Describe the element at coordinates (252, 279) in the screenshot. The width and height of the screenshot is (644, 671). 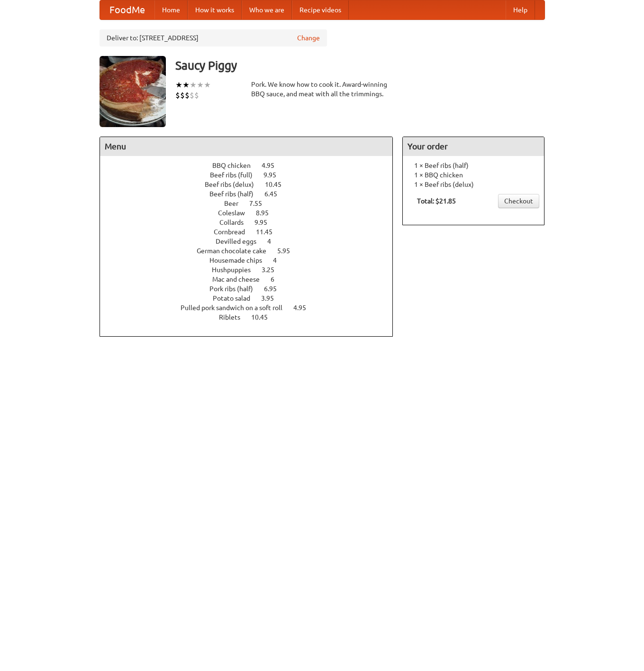
I see `a: Mac and cheese 6` at that location.